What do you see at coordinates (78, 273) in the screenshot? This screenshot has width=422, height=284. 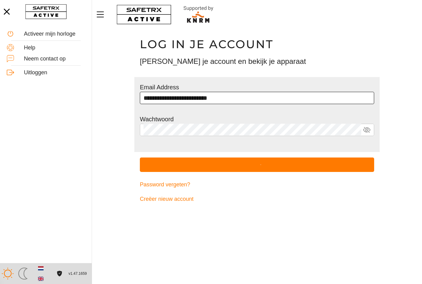 I see `span: v1.47.1659` at bounding box center [78, 273].